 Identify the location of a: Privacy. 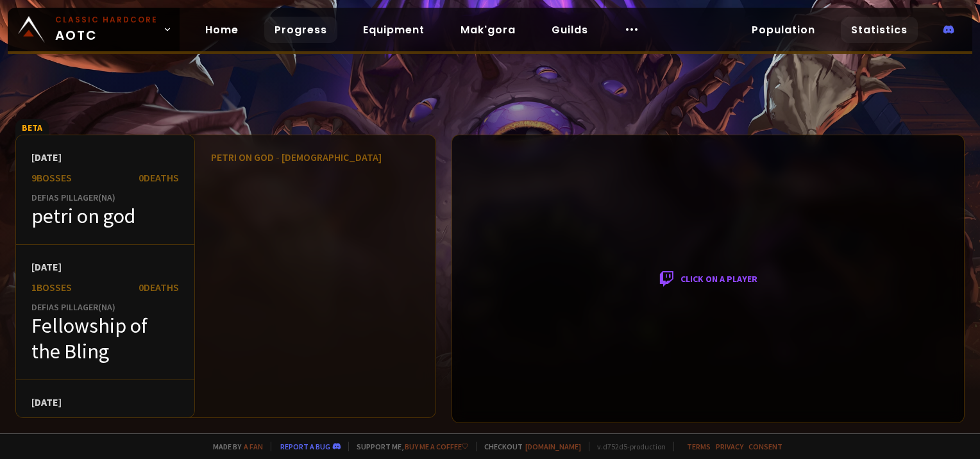
(729, 446).